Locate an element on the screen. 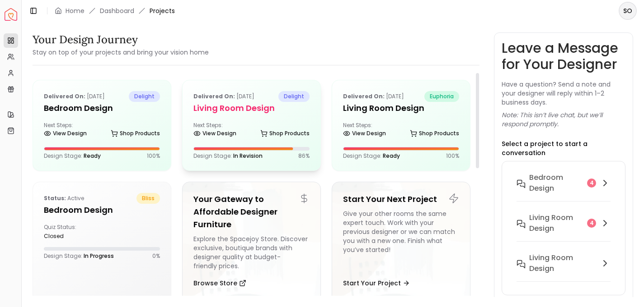 This screenshot has height=307, width=644. span: SO is located at coordinates (627, 11).